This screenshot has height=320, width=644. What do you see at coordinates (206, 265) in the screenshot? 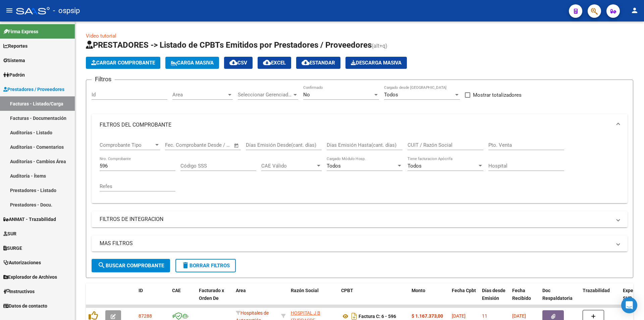
I see `span: Borrar Filtros` at bounding box center [206, 265].